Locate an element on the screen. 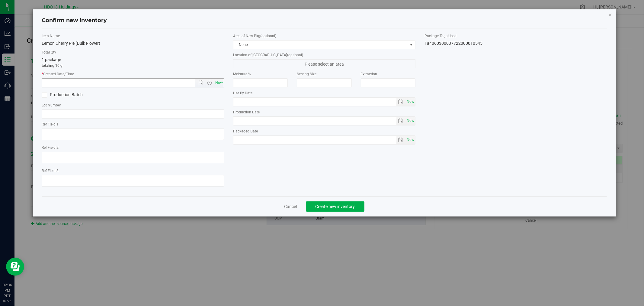  label: Ref Field 3 is located at coordinates (133, 171).